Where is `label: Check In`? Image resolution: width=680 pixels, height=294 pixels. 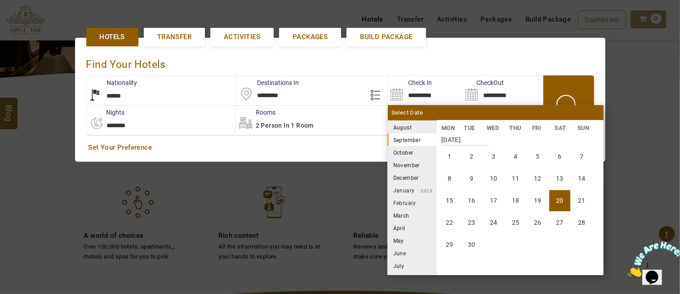
label: Check In is located at coordinates (410, 83).